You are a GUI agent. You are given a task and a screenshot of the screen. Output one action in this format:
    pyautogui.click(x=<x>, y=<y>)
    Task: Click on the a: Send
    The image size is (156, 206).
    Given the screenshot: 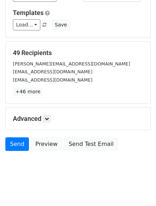 What is the action you would take?
    pyautogui.click(x=17, y=144)
    